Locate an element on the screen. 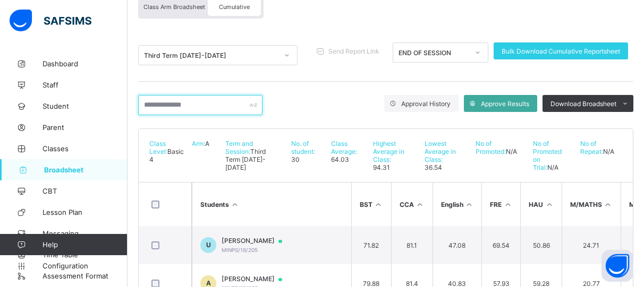 This screenshot has width=644, height=287. span: Cumulative is located at coordinates (234, 7).